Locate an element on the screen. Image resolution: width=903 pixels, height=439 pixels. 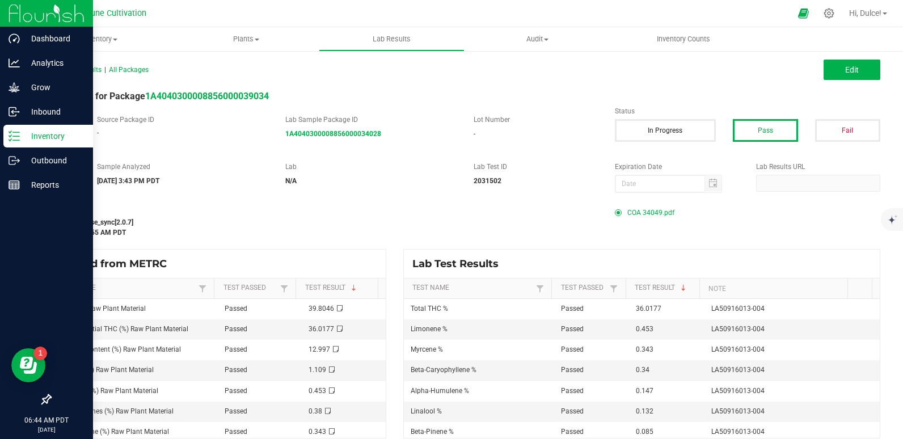
label: Lab Results URL is located at coordinates (818, 167).